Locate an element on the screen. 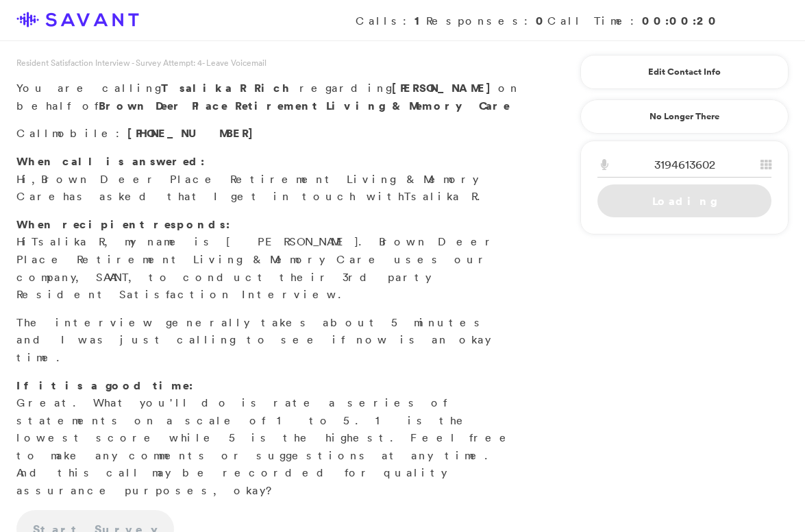 The height and width of the screenshot is (532, 805). span: Rich is located at coordinates (273, 88).